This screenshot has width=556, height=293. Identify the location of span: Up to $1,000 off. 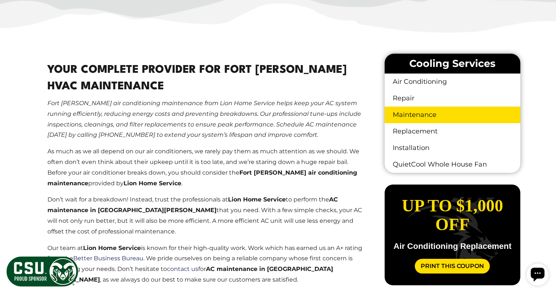
(452, 215).